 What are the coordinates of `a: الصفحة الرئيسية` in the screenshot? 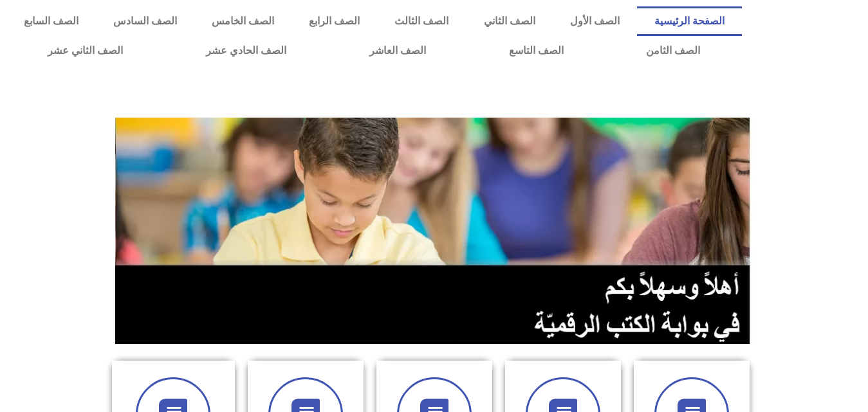 It's located at (689, 22).